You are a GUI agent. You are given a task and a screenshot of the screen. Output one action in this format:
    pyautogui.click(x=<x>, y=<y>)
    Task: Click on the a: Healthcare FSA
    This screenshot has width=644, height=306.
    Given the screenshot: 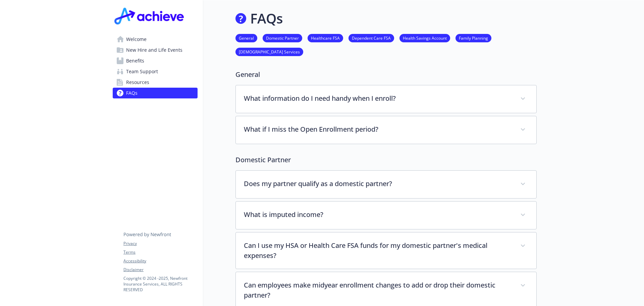 What is the action you would take?
    pyautogui.click(x=325, y=38)
    